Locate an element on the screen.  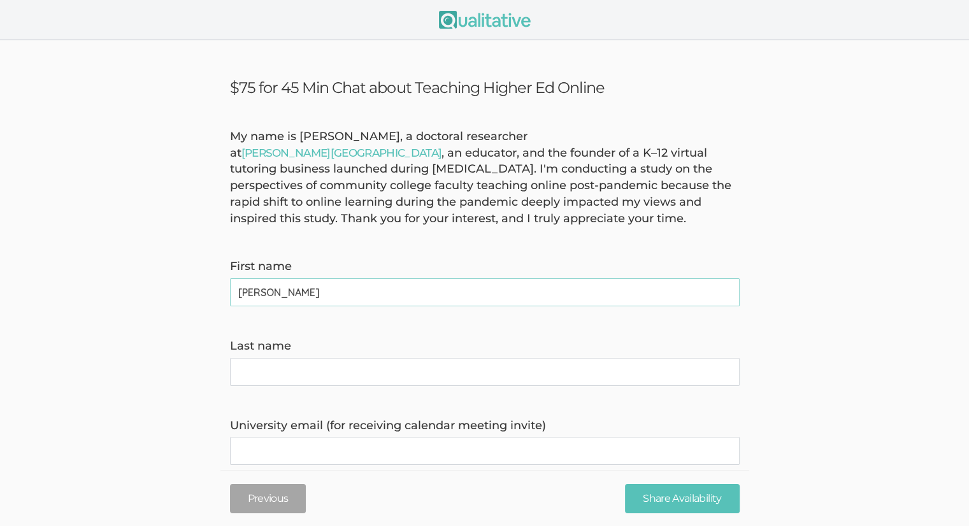
img: Qualitative is located at coordinates (485, 20).